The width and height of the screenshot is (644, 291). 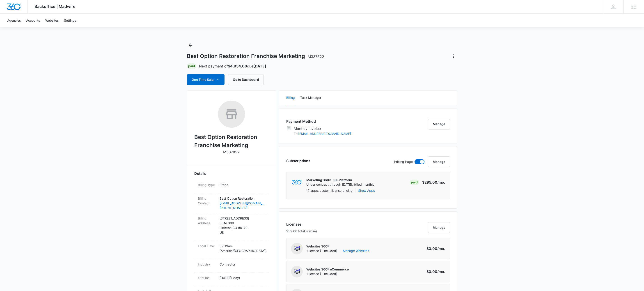 What do you see at coordinates (356, 250) in the screenshot?
I see `a: Manage Websites` at bounding box center [356, 250].